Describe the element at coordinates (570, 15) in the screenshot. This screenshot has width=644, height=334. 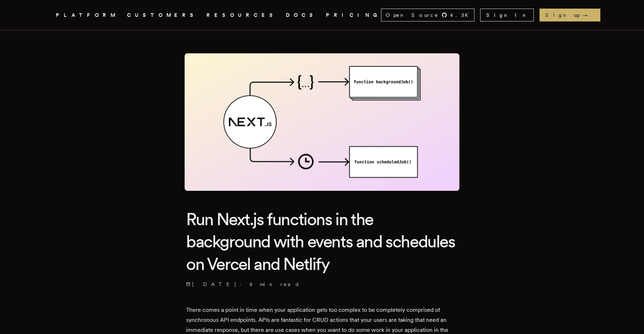
I see `a: Sign up` at that location.